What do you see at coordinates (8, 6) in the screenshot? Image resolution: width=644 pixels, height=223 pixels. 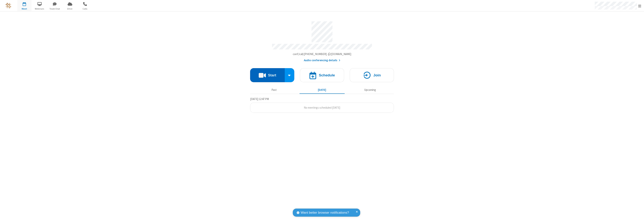 I see `img: QA Selenium DO NOT DELETE OR CHANGE` at bounding box center [8, 6].